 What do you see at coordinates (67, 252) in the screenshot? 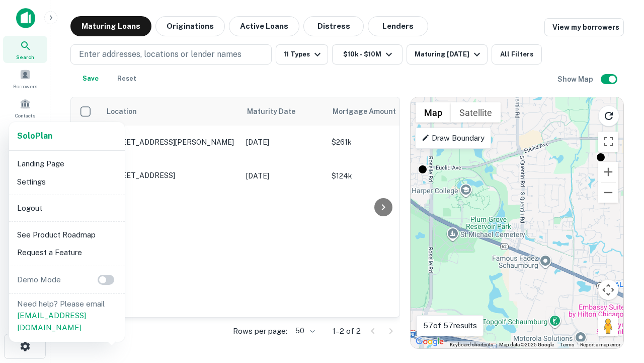
I see `li: Request a Feature` at bounding box center [67, 252].